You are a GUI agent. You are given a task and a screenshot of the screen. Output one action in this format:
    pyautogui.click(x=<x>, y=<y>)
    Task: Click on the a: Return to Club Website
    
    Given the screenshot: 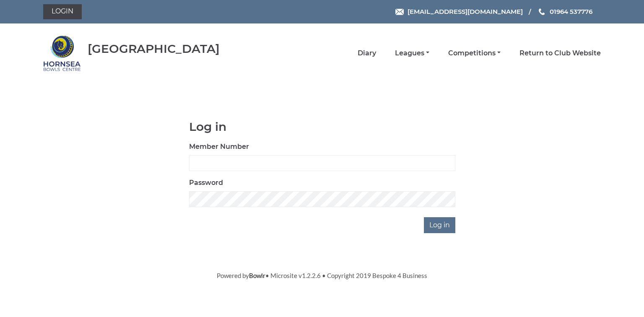 What is the action you would take?
    pyautogui.click(x=560, y=53)
    